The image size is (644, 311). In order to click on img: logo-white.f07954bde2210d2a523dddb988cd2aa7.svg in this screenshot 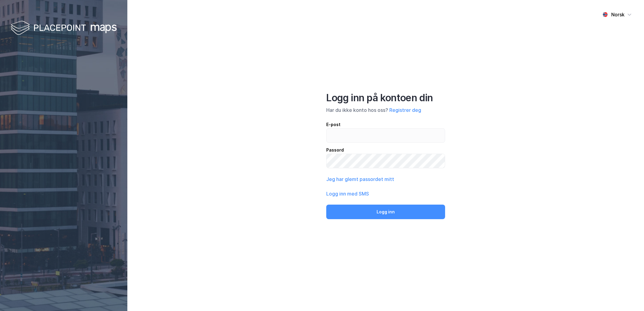, I will do `click(64, 28)`.